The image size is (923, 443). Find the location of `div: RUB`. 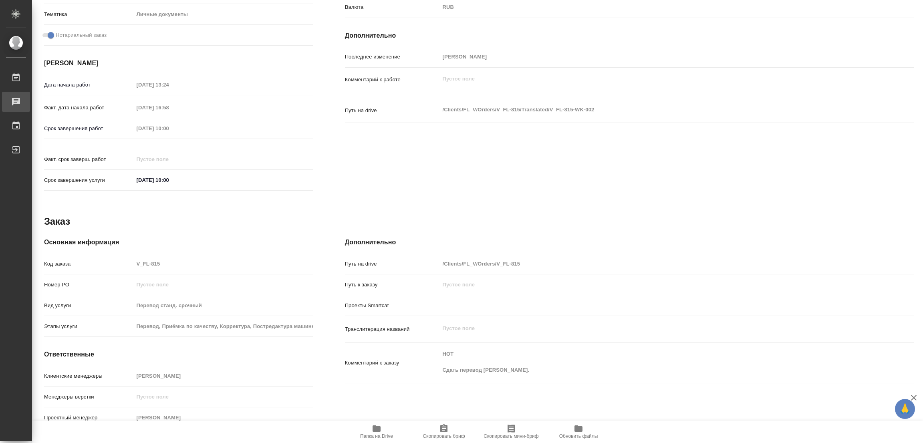

div: RUB is located at coordinates (654, 7).